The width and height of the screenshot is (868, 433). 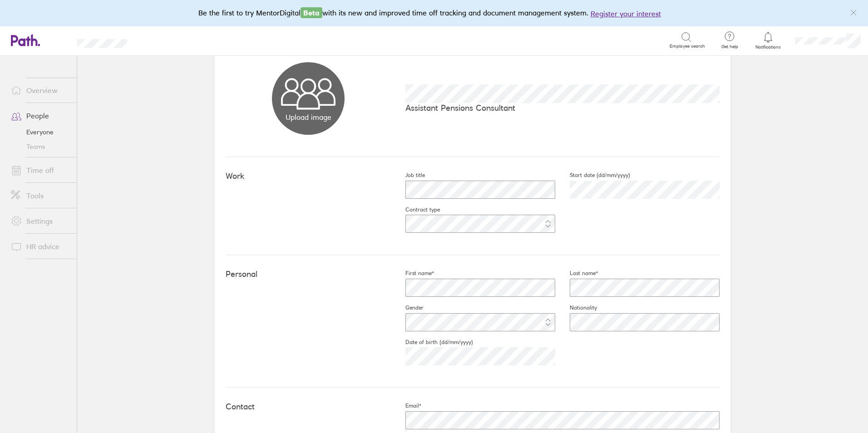 What do you see at coordinates (431, 342) in the screenshot?
I see `label: Date of birth (dd/mm/yyyy)` at bounding box center [431, 342].